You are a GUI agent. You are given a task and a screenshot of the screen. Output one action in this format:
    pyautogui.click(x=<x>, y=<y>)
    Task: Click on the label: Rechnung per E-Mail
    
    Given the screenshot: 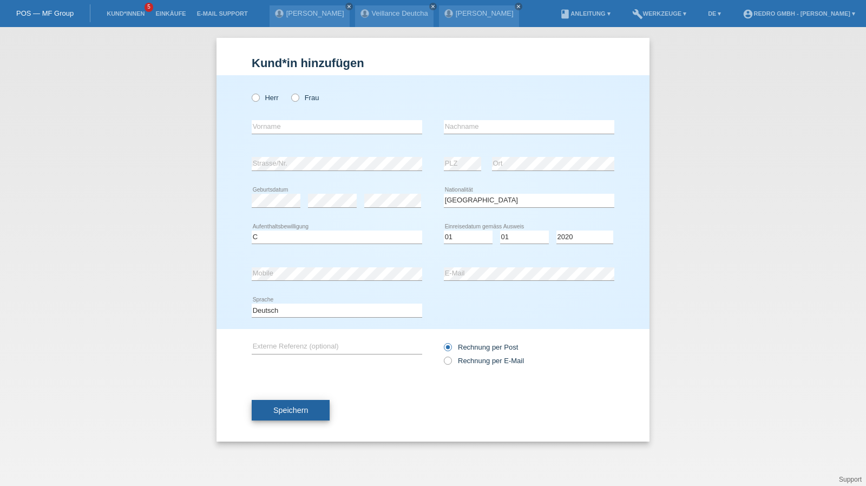 What is the action you would take?
    pyautogui.click(x=484, y=360)
    